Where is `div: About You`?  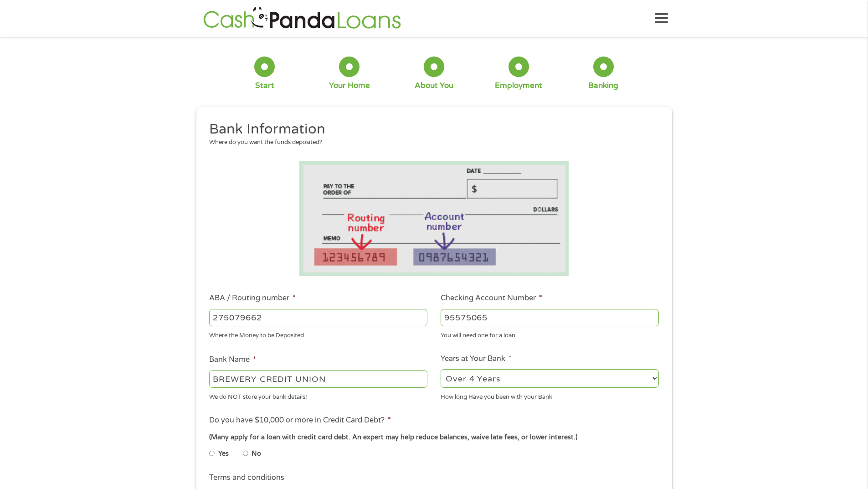
div: About You is located at coordinates (434, 86).